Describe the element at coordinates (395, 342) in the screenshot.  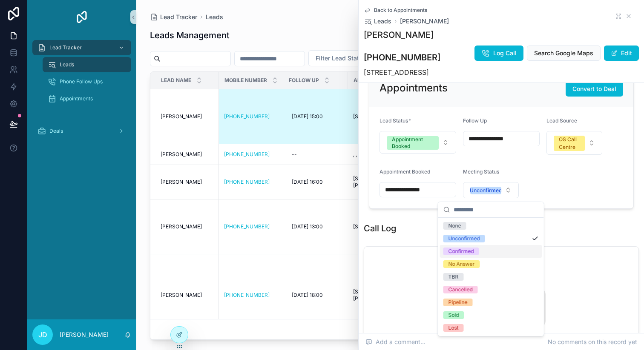
I see `span: Add a comment...` at that location.